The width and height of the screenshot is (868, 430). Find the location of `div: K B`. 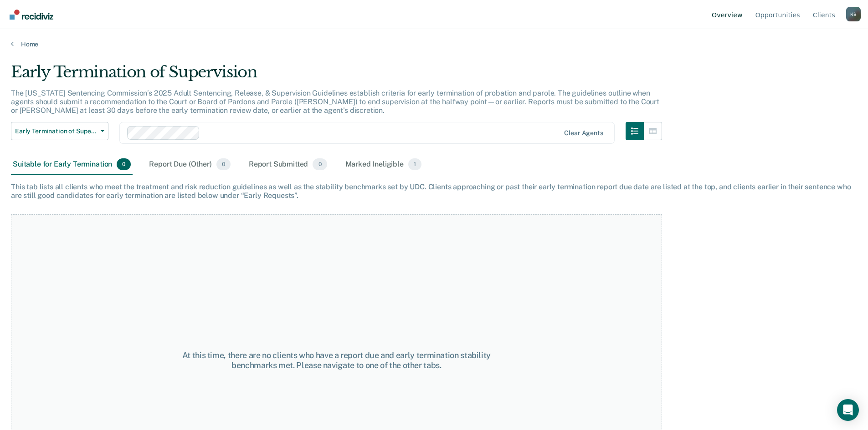

div: K B is located at coordinates (854, 14).